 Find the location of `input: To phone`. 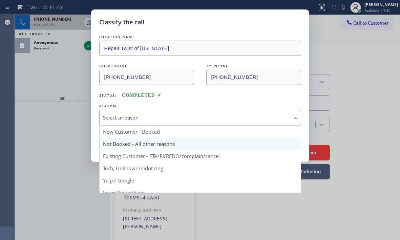

input: To phone is located at coordinates (253, 77).